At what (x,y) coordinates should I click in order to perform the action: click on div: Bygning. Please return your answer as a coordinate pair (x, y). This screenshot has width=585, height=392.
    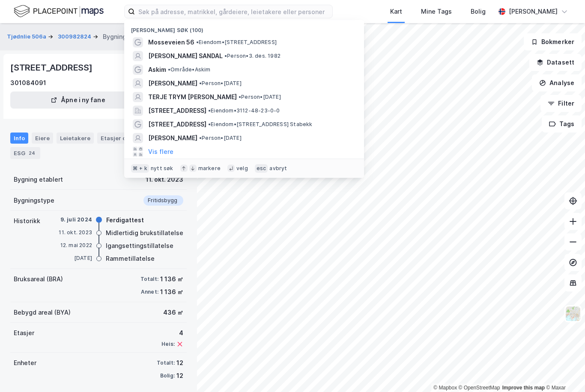
    Looking at the image, I should click on (114, 36).